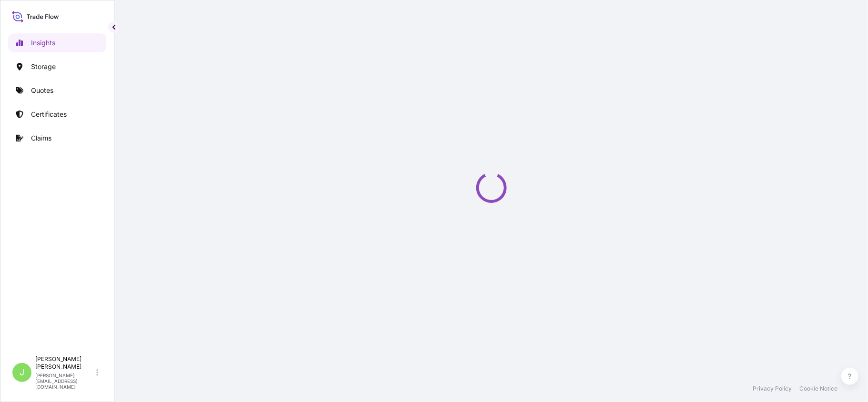 This screenshot has height=402, width=868. Describe the element at coordinates (57, 138) in the screenshot. I see `a: Claims` at that location.